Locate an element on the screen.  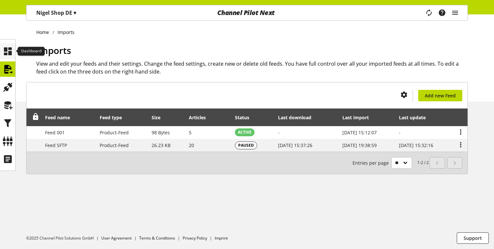
button: Support is located at coordinates (473, 238).